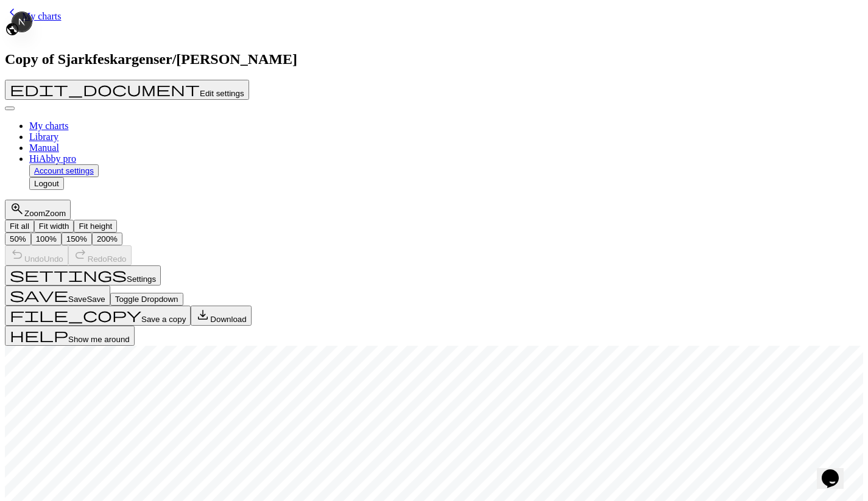 This screenshot has width=868, height=501. I want to click on button: Fit all, so click(19, 226).